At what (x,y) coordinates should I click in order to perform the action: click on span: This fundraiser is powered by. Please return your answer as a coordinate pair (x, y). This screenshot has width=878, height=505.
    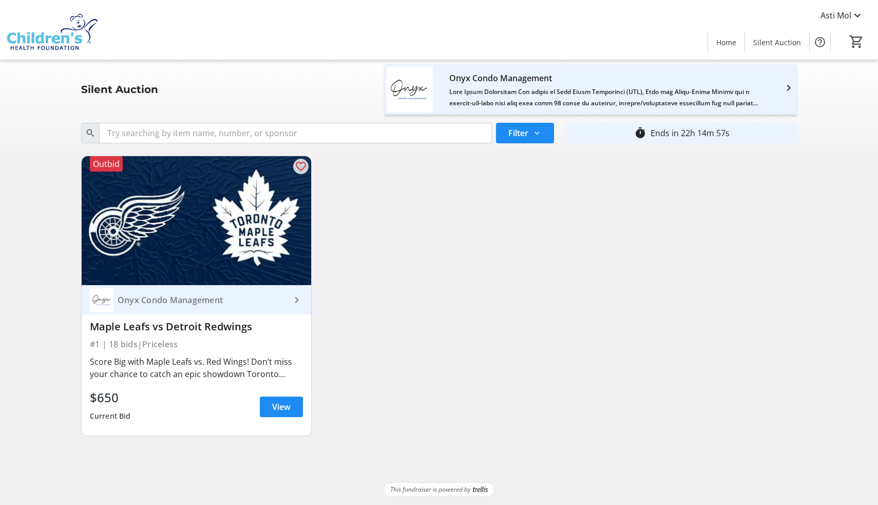
    Looking at the image, I should click on (430, 489).